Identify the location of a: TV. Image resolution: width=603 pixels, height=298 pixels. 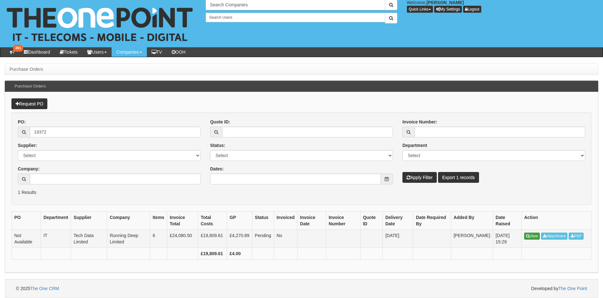
(157, 52).